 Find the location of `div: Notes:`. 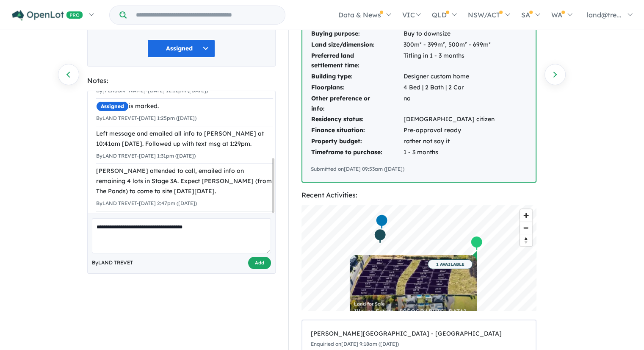

div: Notes: is located at coordinates (181, 80).